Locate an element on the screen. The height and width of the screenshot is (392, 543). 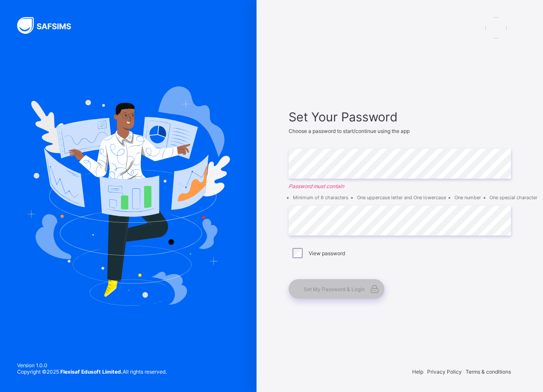
span: Copyright © 2025 All rights reserved. is located at coordinates (92, 372).